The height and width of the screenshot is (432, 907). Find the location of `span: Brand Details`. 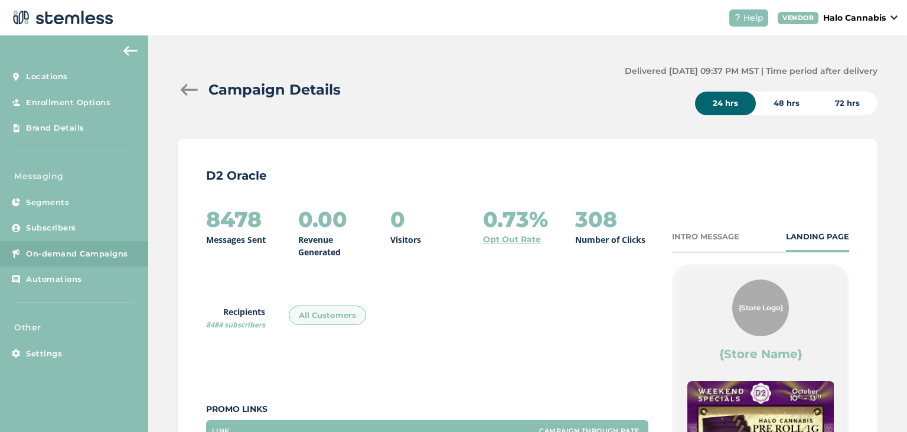

span: Brand Details is located at coordinates (55, 128).